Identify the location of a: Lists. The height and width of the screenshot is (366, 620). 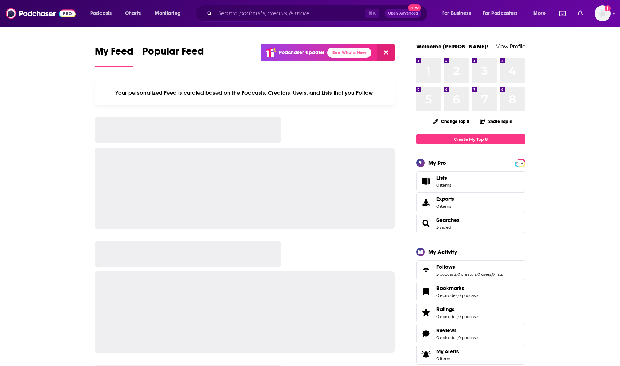
(471, 181).